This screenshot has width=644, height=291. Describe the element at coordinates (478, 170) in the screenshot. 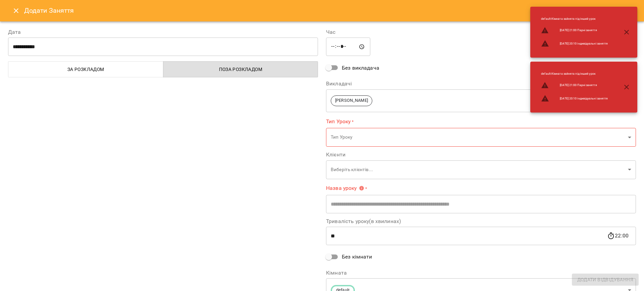

I see `p: Виберіть клієнтів...` at that location.